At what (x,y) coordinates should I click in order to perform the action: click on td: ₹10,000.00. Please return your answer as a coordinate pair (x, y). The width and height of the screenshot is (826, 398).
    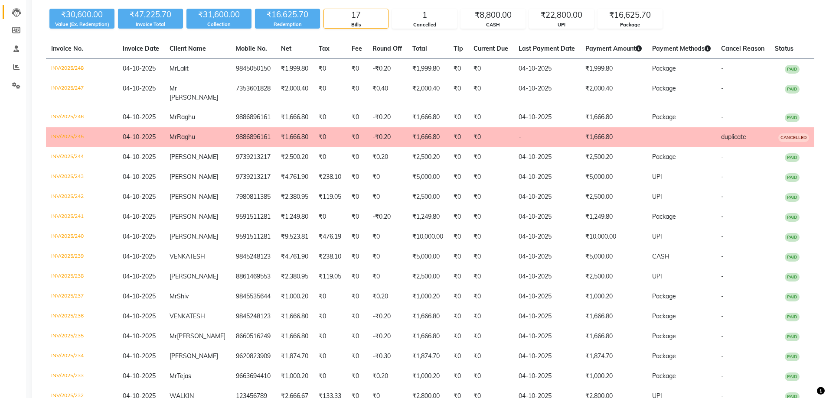
    Looking at the image, I should click on (613, 237).